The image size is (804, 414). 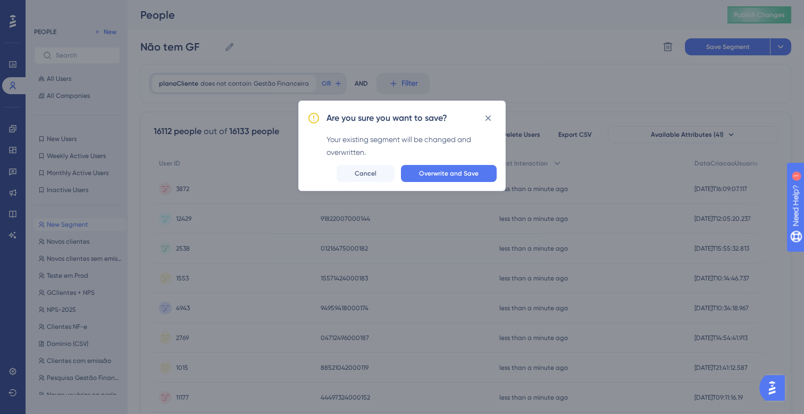 I want to click on div: Your existing segment will be changed and overwritten., so click(x=412, y=146).